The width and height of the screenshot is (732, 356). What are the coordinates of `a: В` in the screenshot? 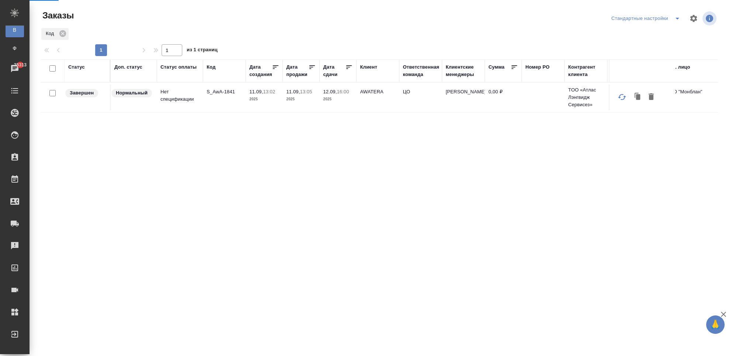 It's located at (15, 30).